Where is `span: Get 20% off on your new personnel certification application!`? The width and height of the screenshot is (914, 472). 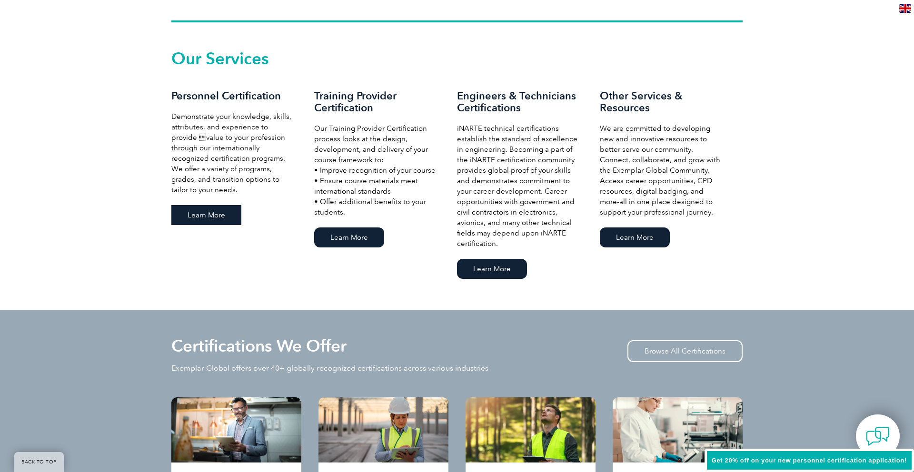 span: Get 20% off on your new personnel certification application! is located at coordinates (810, 461).